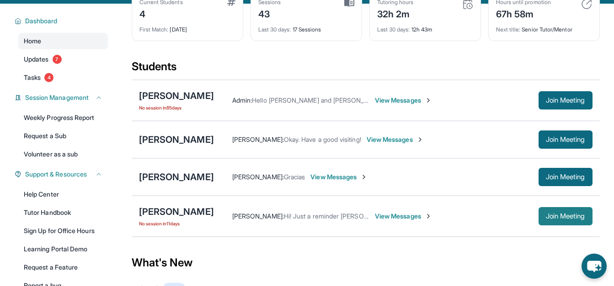 The image size is (614, 286). What do you see at coordinates (63, 136) in the screenshot?
I see `a: Request a Sub` at bounding box center [63, 136].